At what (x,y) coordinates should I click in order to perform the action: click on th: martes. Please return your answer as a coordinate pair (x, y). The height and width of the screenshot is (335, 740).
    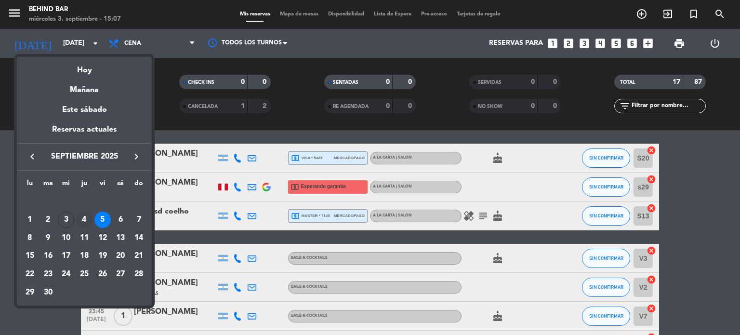
    Looking at the image, I should click on (48, 185).